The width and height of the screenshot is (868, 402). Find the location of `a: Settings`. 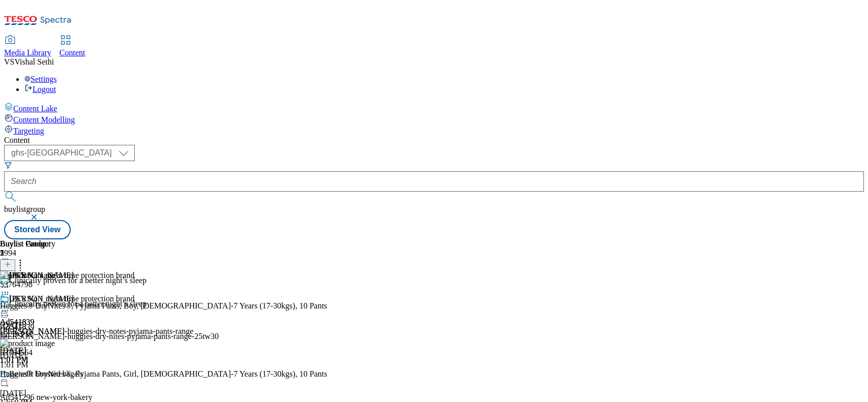

a: Settings is located at coordinates (41, 79).